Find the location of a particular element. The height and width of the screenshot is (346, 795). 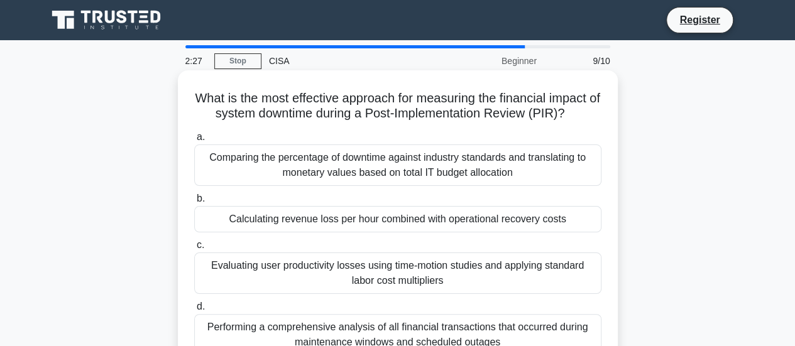

div: Comparing the percentage of downtime against industry standards and translating to monetary value... is located at coordinates (398, 165).